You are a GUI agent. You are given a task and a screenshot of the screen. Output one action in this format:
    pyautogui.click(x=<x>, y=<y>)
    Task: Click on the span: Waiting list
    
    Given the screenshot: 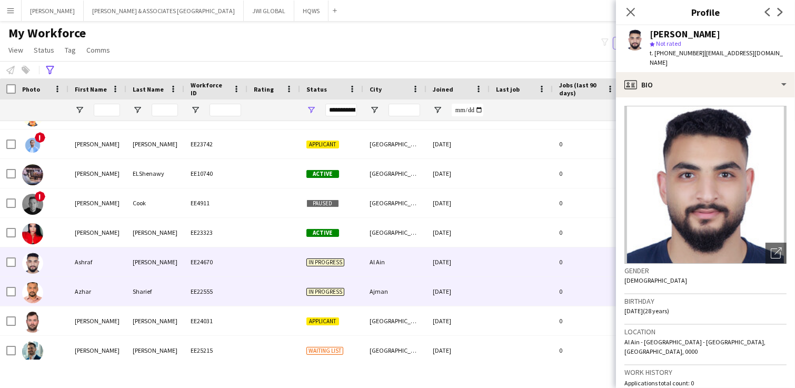 What is the action you would take?
    pyautogui.click(x=325, y=351)
    